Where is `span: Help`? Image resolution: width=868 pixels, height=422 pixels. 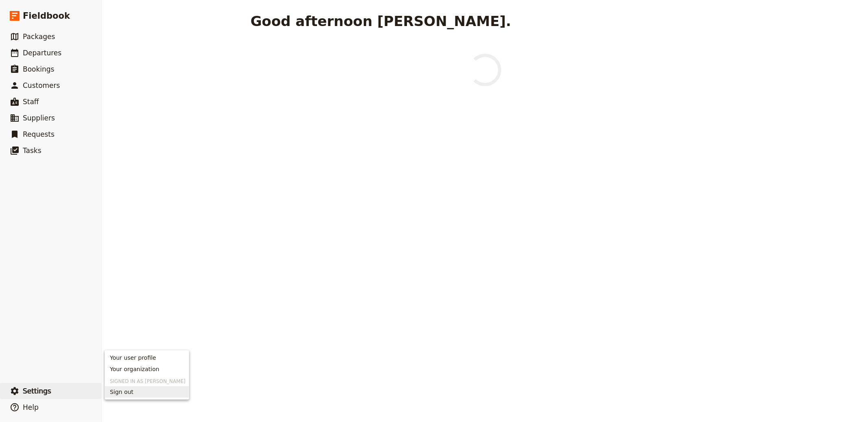
span: Help is located at coordinates (31, 407).